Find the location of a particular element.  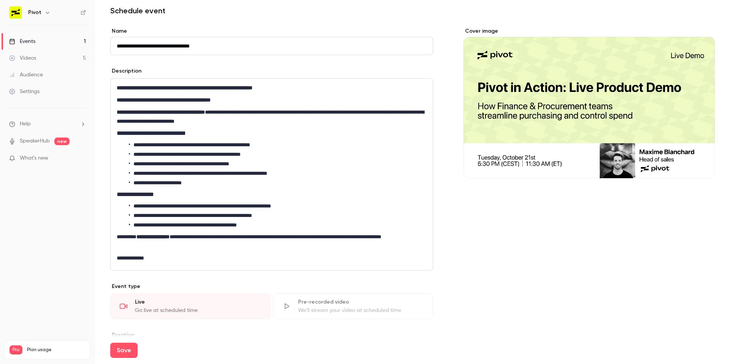

label: Description is located at coordinates (126, 71).